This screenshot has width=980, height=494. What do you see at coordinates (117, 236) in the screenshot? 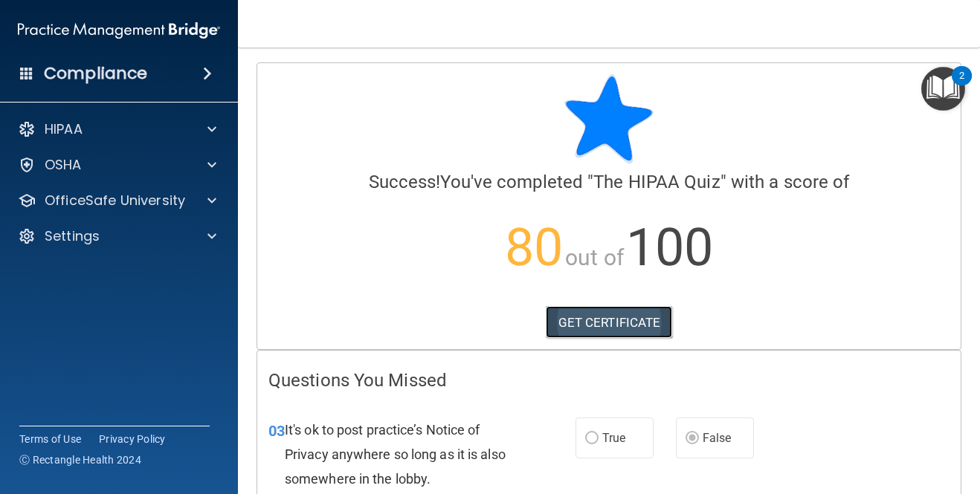
I see `a: Settings` at bounding box center [117, 236].